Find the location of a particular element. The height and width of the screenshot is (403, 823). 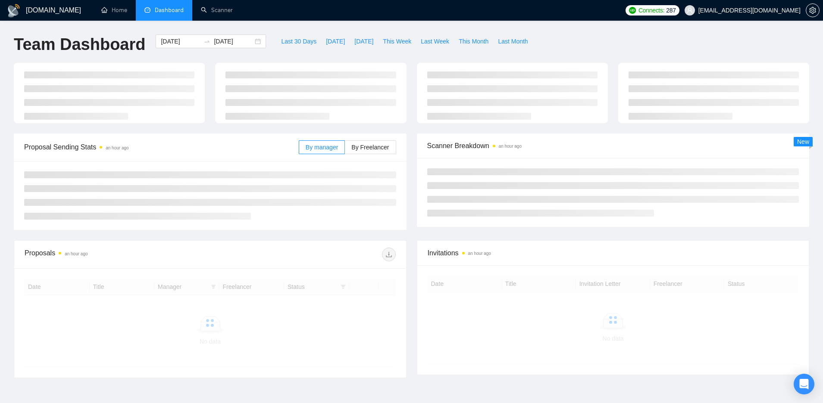

button: Last Month is located at coordinates (513, 41).